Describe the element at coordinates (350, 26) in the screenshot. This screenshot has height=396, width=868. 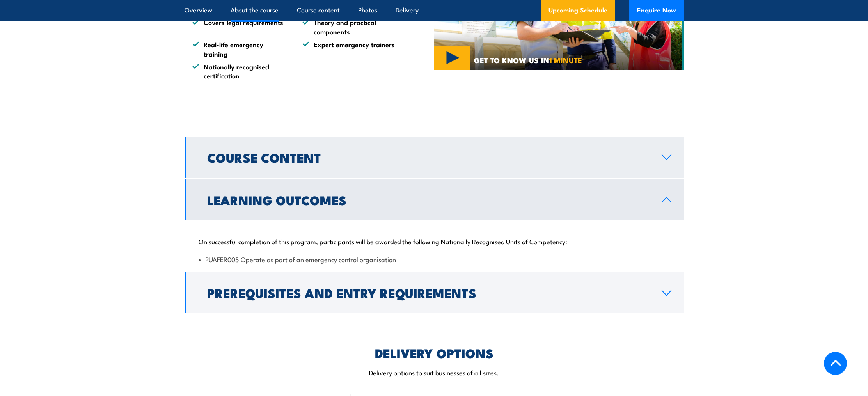
I see `li: Theory and practical components` at that location.